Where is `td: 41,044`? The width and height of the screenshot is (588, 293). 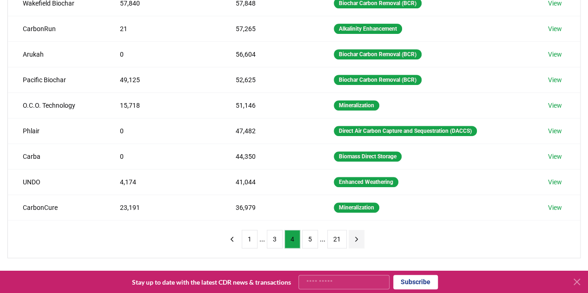
td: 41,044 is located at coordinates (269, 182).